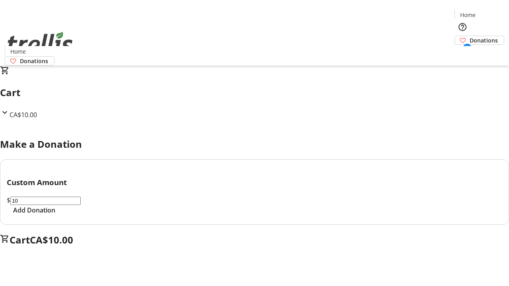 This screenshot has width=509, height=286. What do you see at coordinates (34, 210) in the screenshot?
I see `span: Add Donation` at bounding box center [34, 210].